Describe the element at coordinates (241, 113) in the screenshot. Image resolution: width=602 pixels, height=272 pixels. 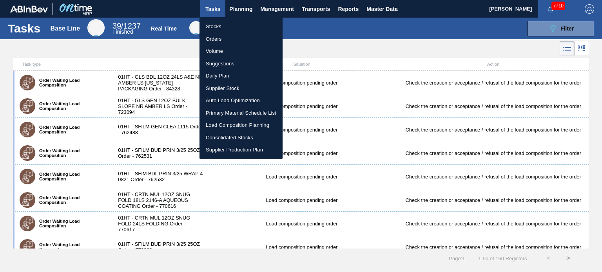
I see `li: Primary Material Schedule List` at that location.